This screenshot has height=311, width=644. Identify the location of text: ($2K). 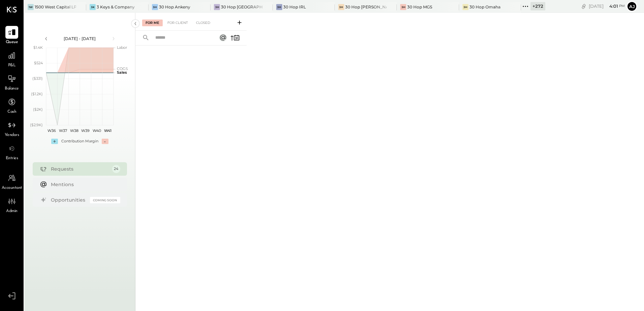
(38, 109).